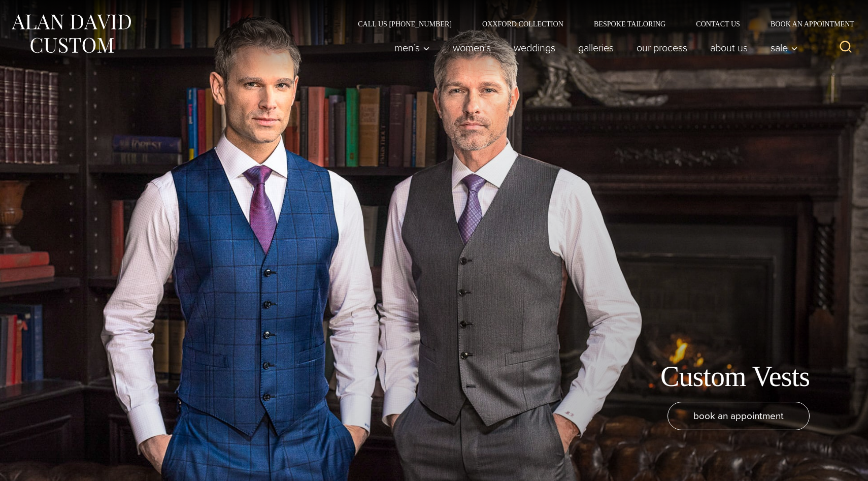 This screenshot has height=481, width=868. I want to click on a: Book an Appointment, so click(806, 24).